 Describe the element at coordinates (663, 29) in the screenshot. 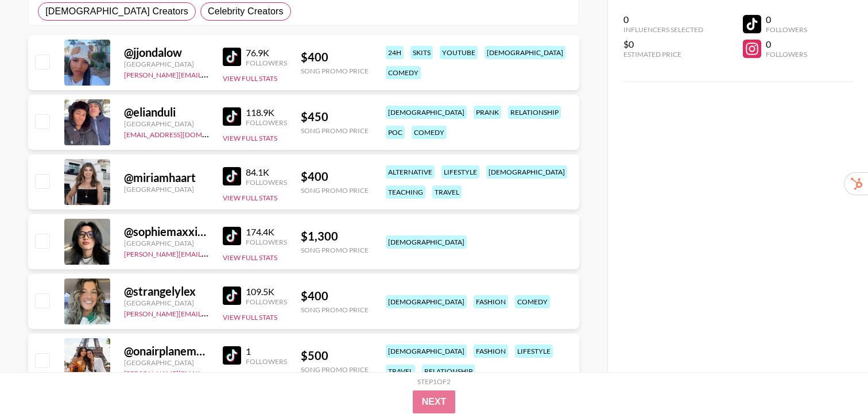

I see `div: Influencers Selected` at that location.